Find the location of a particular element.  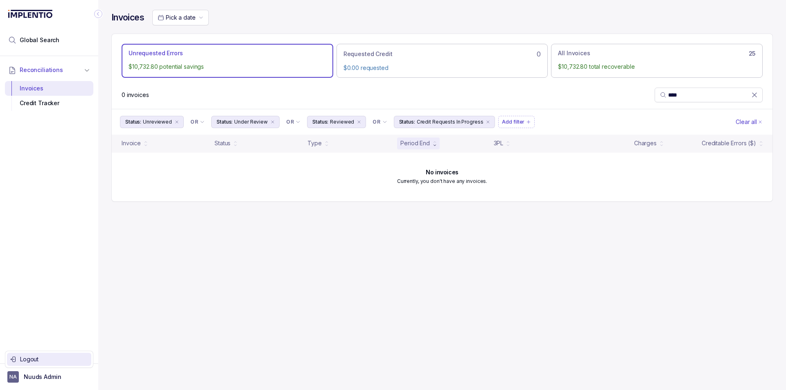

button: User initialsNuuds Admin is located at coordinates (49, 377).